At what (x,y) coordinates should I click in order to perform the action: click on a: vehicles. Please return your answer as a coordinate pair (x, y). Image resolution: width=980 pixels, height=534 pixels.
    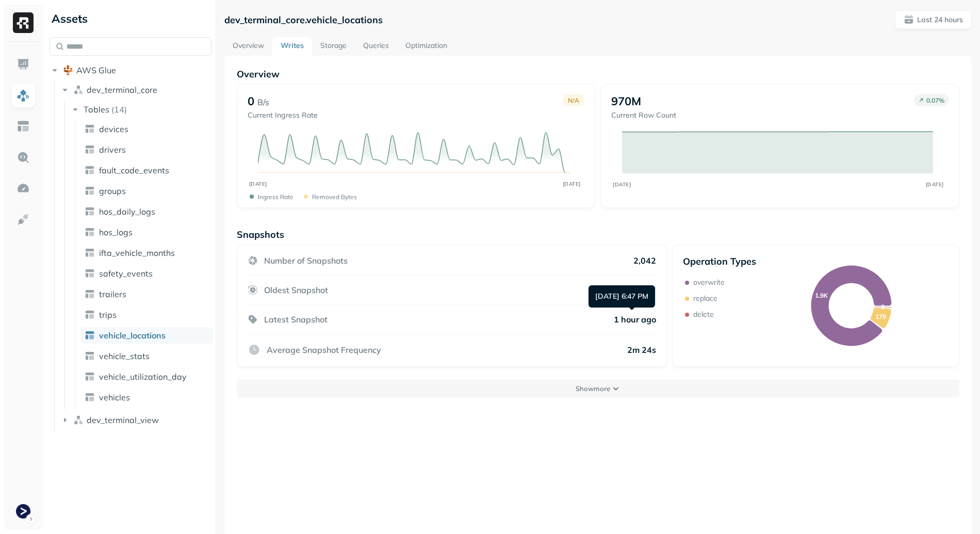
    Looking at the image, I should click on (146, 398).